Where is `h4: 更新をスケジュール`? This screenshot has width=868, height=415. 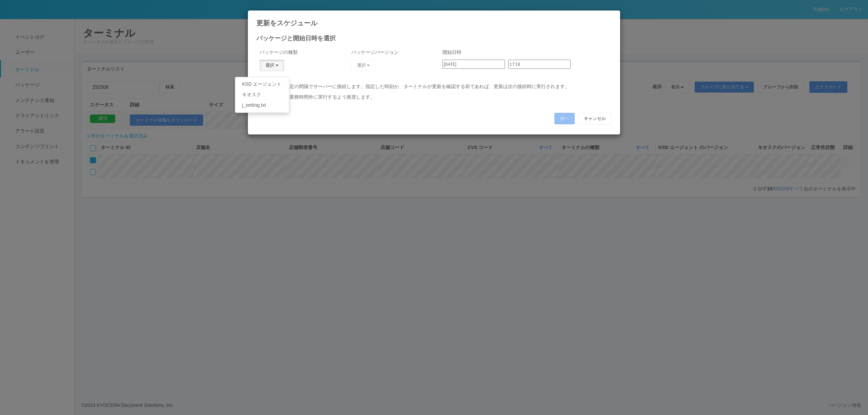 h4: 更新をスケジュール is located at coordinates (434, 23).